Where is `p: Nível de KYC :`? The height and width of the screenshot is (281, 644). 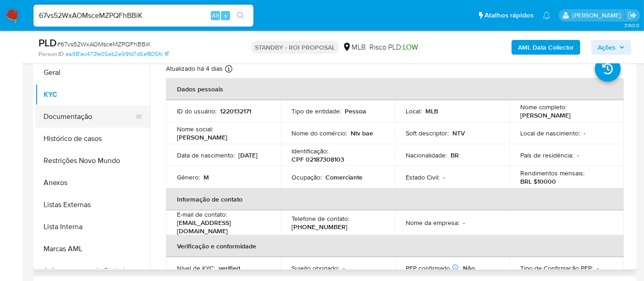
p: Nível de KYC : is located at coordinates (196, 268).